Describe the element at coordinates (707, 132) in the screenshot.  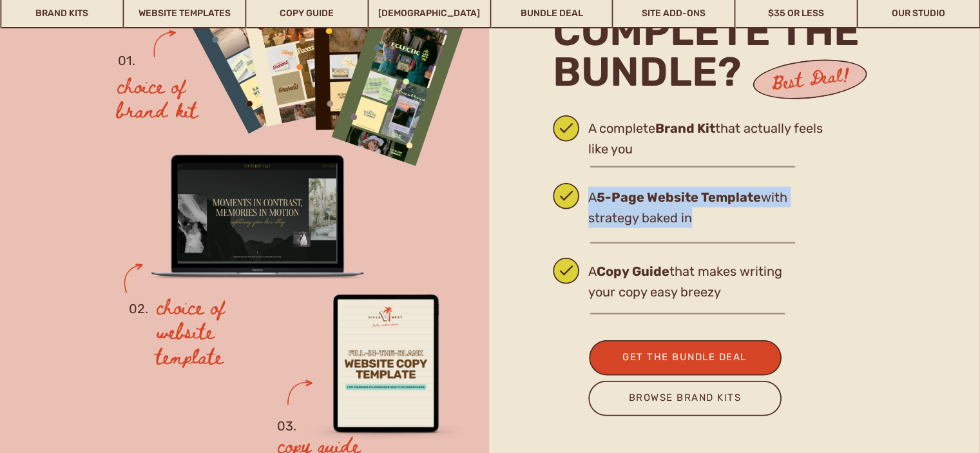
I see `h2: A complete that actually feels like you` at that location.